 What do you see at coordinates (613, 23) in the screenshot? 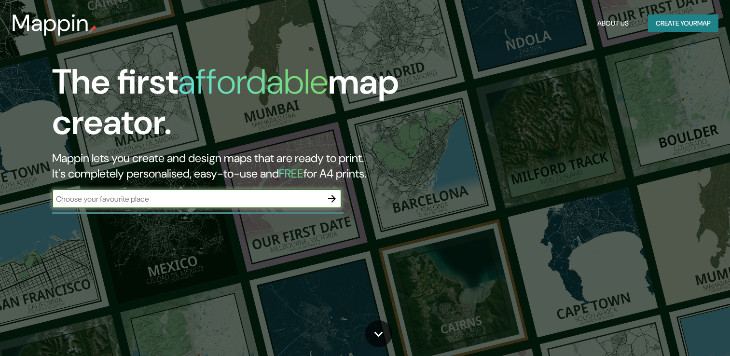
I see `button: About Us` at bounding box center [613, 23].